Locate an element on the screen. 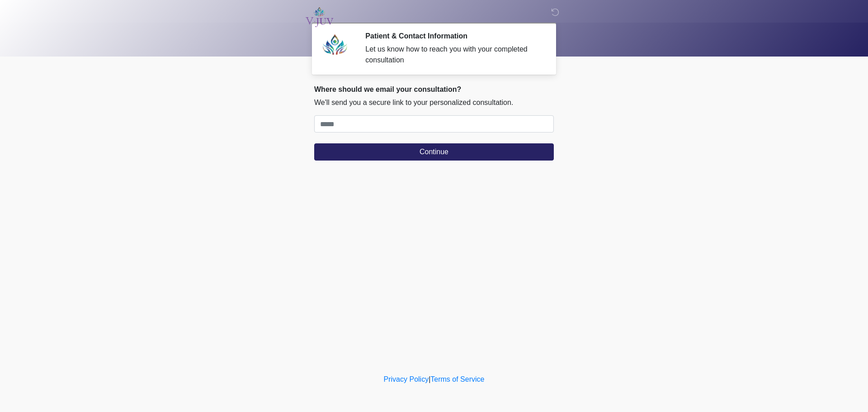 The image size is (868, 412). img: Agent Avatar is located at coordinates (335, 45).